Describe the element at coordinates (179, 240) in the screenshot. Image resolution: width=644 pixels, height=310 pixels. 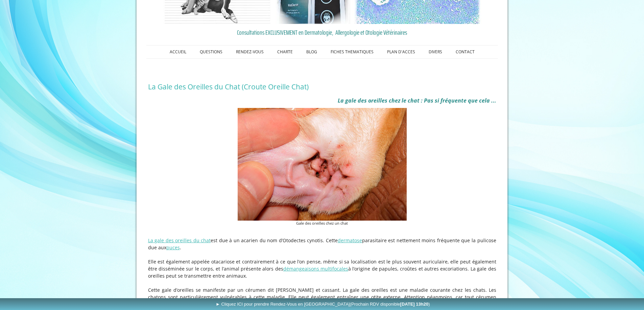
I see `a: La gale des oreilles du chat` at that location.